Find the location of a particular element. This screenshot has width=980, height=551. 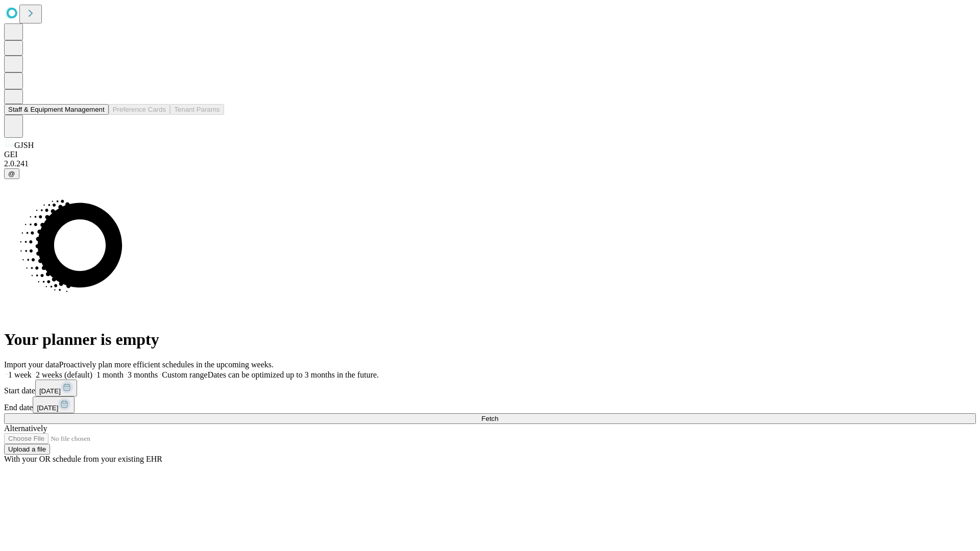

span: 3 months is located at coordinates (142, 374).